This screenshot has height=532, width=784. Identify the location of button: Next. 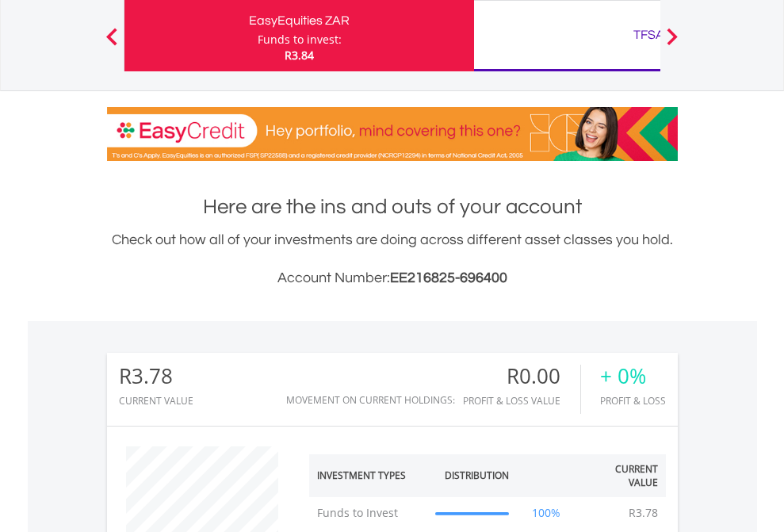
(673, 44).